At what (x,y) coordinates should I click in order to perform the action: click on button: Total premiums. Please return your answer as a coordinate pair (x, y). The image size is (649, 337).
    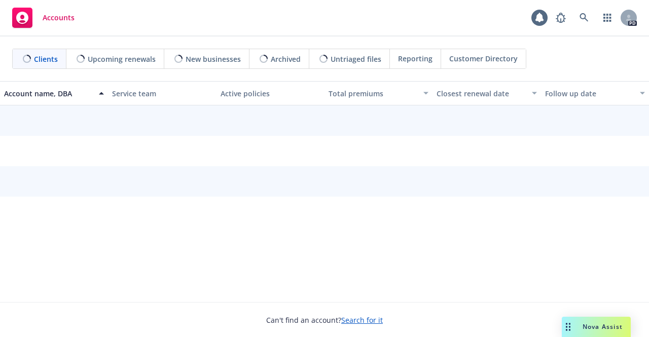
    Looking at the image, I should click on (378, 93).